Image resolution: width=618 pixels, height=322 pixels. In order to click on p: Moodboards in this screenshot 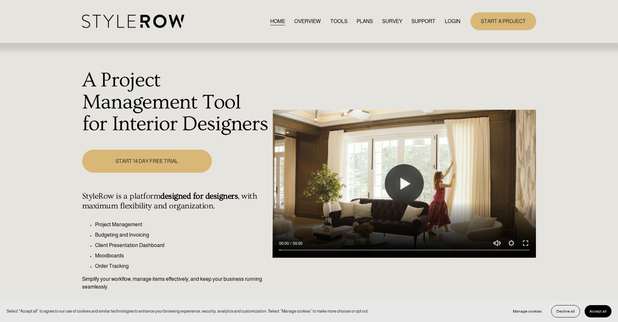, I will do `click(182, 255)`.